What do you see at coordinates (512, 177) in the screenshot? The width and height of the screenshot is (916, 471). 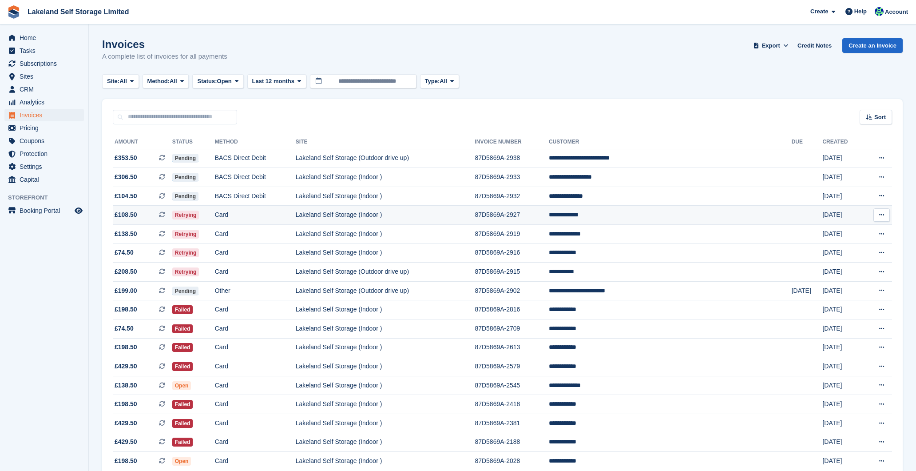 I see `td: 87D5869A-2933` at bounding box center [512, 177].